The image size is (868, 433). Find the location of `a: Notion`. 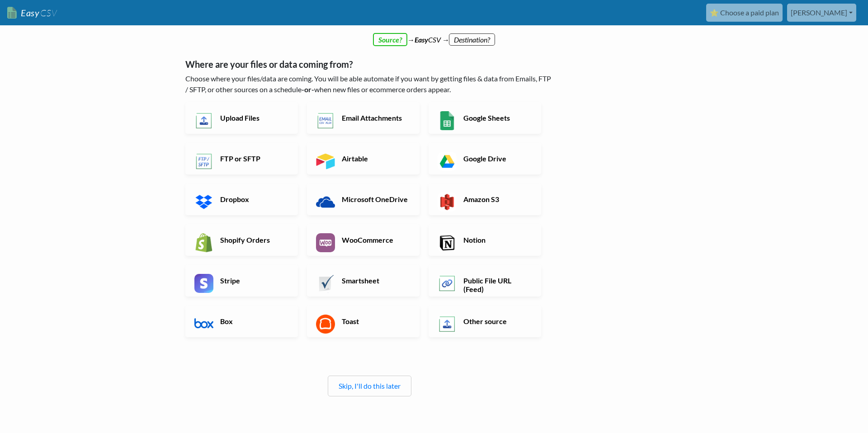

a: Notion is located at coordinates (484, 240).